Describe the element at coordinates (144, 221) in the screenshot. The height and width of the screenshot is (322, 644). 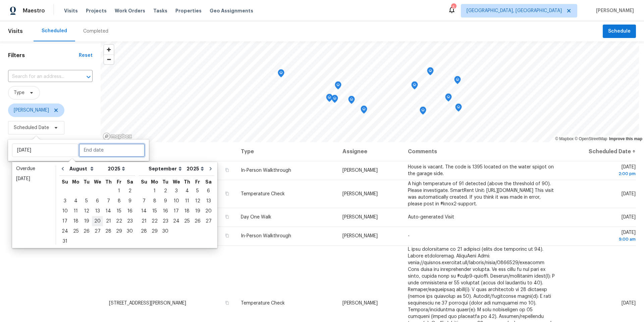
I see `div: Sun Sep 21 2025` at that location.